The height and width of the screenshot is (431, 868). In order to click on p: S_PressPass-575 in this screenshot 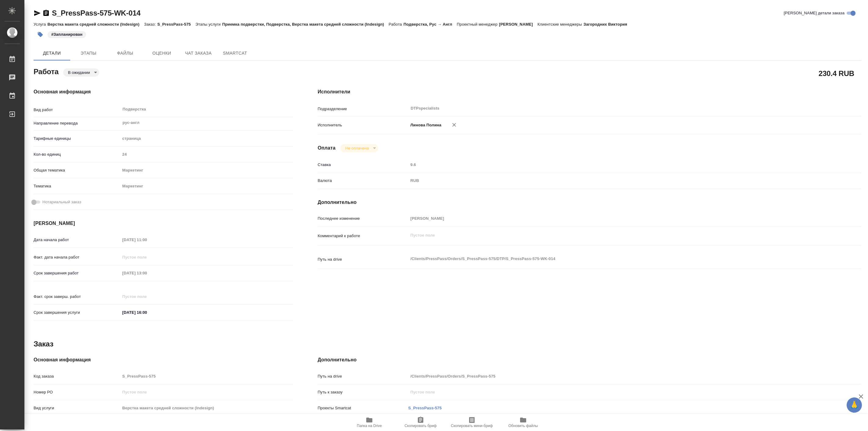, I will do `click(176, 24)`.